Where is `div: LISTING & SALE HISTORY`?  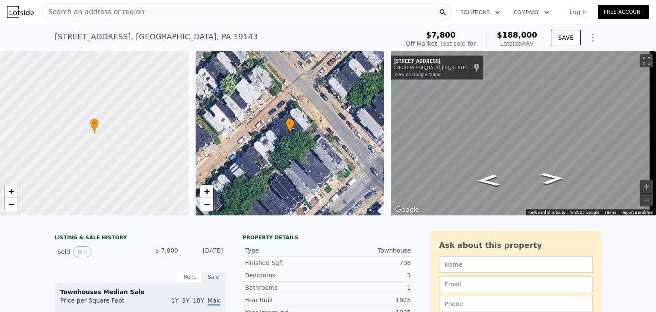 div: LISTING & SALE HISTORY is located at coordinates (140, 238).